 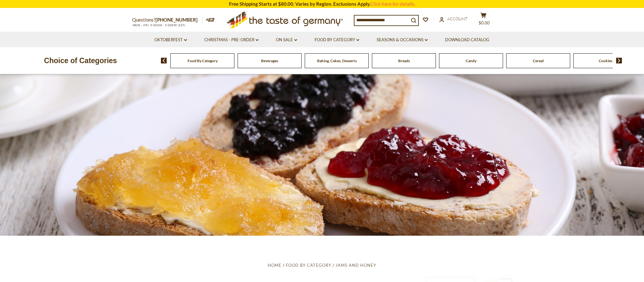 I want to click on span: Cookies, so click(x=606, y=60).